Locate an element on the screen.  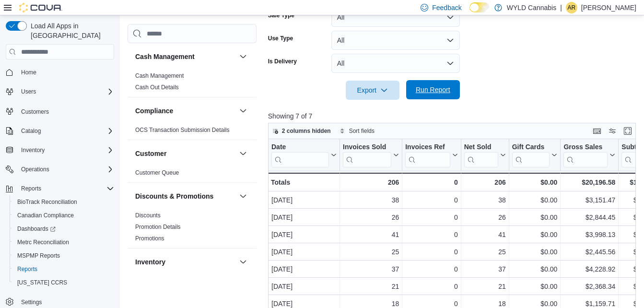
span: OCS Transaction Submission Details is located at coordinates (182, 130).